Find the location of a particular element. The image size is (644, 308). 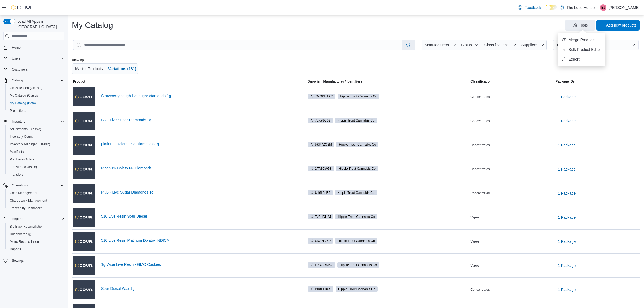

span: Customers is located at coordinates (20, 70).